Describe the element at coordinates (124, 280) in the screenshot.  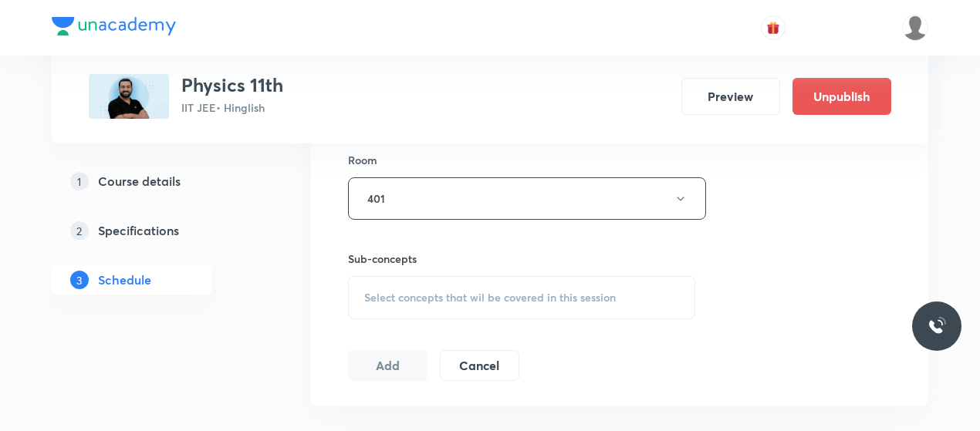
I see `h5: Schedule` at that location.